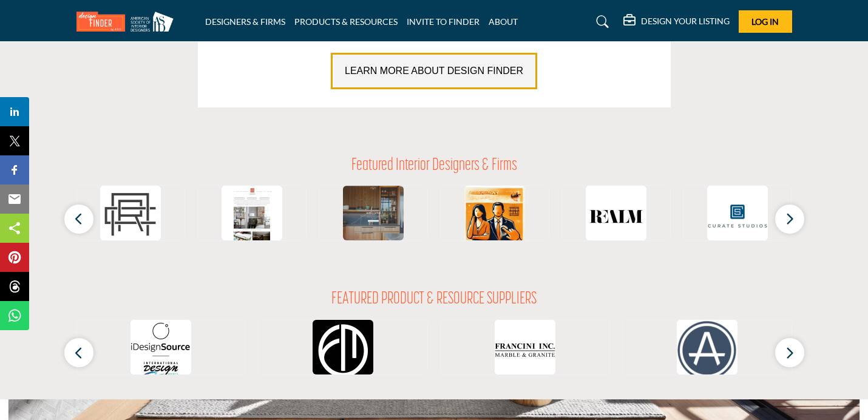 The width and height of the screenshot is (868, 420). Describe the element at coordinates (600, 22) in the screenshot. I see `a: Search` at that location.